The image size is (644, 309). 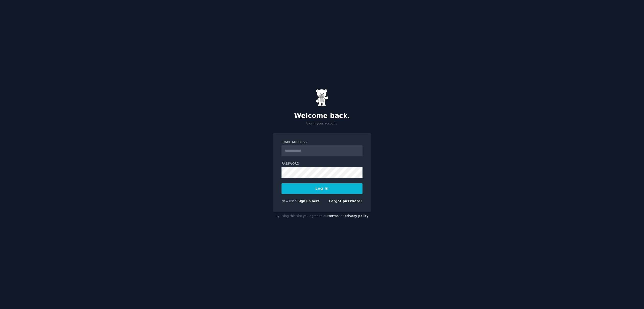 What do you see at coordinates (322, 116) in the screenshot?
I see `h2: Welcome back.` at bounding box center [322, 116].